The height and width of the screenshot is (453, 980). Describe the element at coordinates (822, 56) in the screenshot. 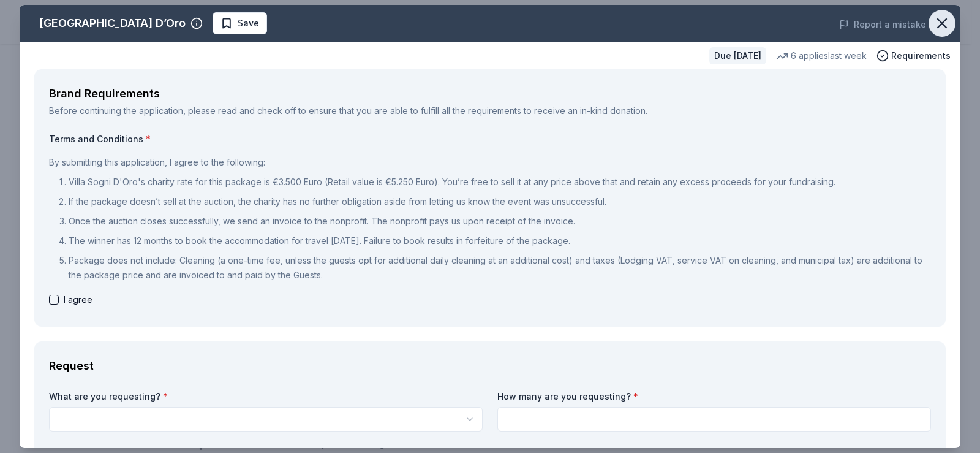

I see `div: 6 applies last week` at that location.